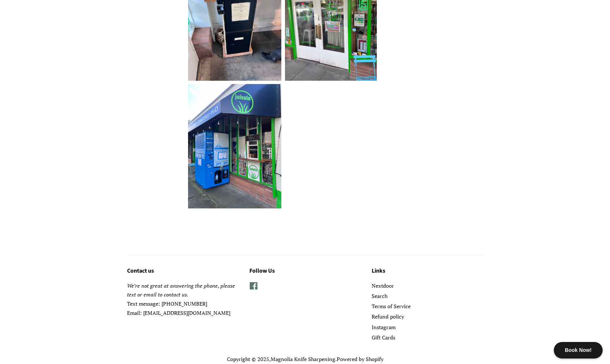 The image size is (610, 364). Describe the element at coordinates (181, 290) in the screenshot. I see `em: We’re not great at answering the phone, please text or email to contact us.` at that location.